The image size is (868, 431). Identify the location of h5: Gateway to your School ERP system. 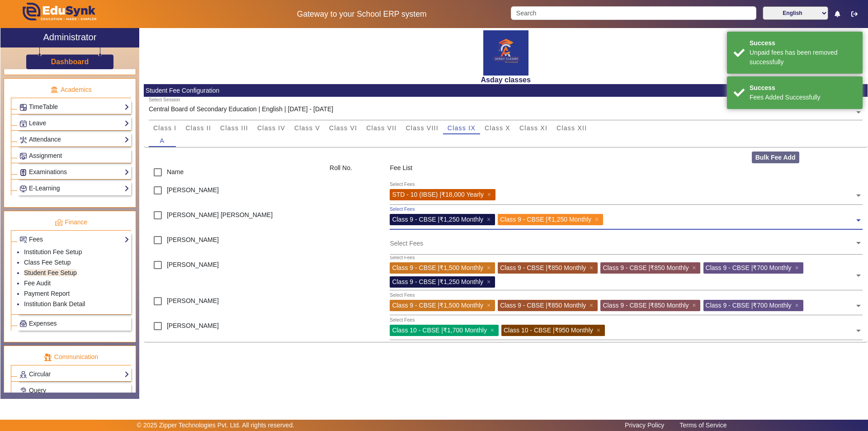
(362, 14).